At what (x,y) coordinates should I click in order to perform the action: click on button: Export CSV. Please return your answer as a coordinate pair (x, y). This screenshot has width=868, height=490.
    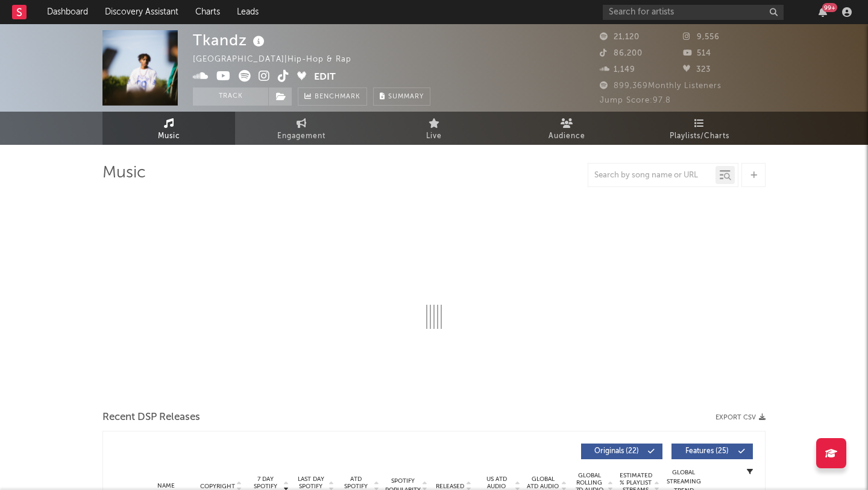
    Looking at the image, I should click on (740, 418).